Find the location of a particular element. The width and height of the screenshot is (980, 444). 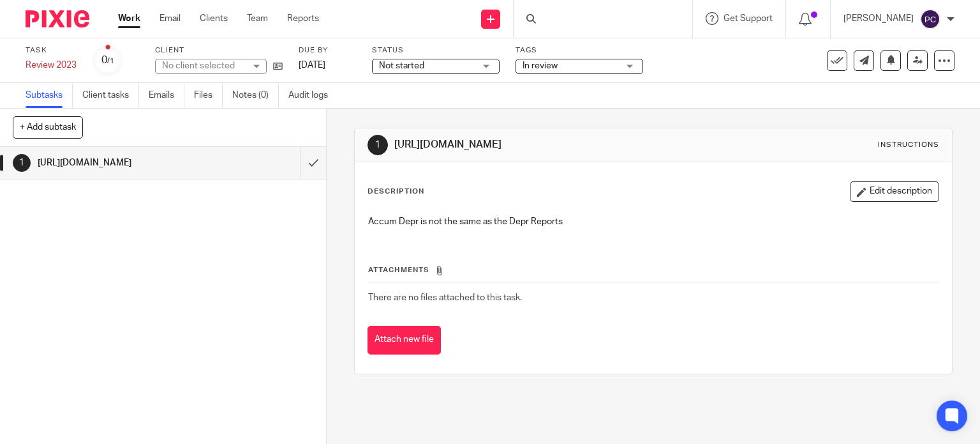

small: /1 is located at coordinates (110, 60).